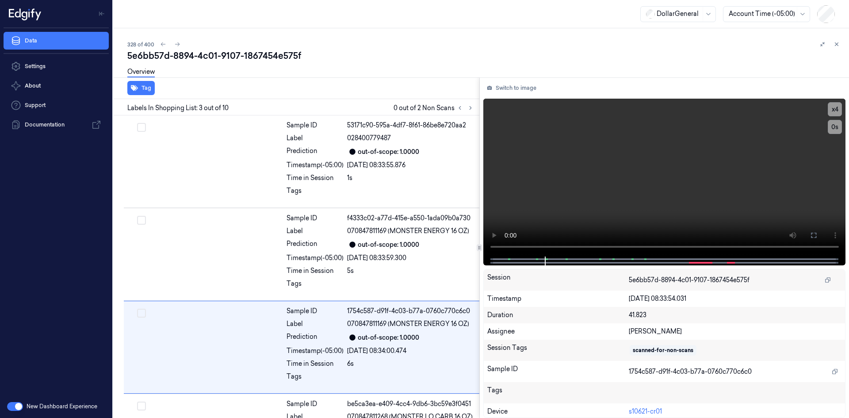 The width and height of the screenshot is (849, 418). What do you see at coordinates (735, 315) in the screenshot?
I see `div: 41.823` at bounding box center [735, 315].